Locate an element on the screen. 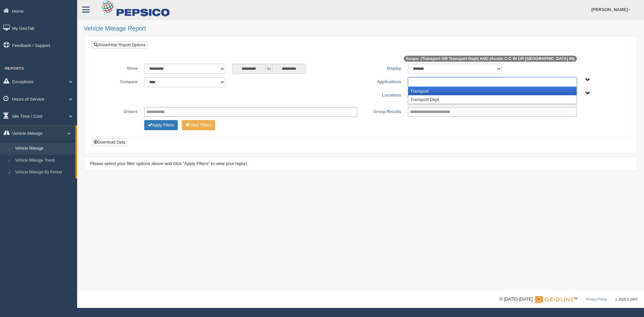 The width and height of the screenshot is (644, 317). img: Gridline is located at coordinates (554, 300).